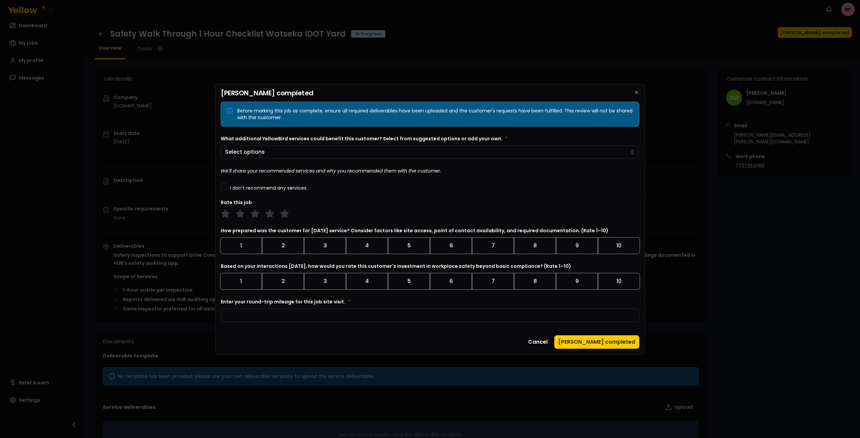 Image resolution: width=860 pixels, height=438 pixels. I want to click on label: Enter your round-trip mileage for this job site visit., so click(286, 302).